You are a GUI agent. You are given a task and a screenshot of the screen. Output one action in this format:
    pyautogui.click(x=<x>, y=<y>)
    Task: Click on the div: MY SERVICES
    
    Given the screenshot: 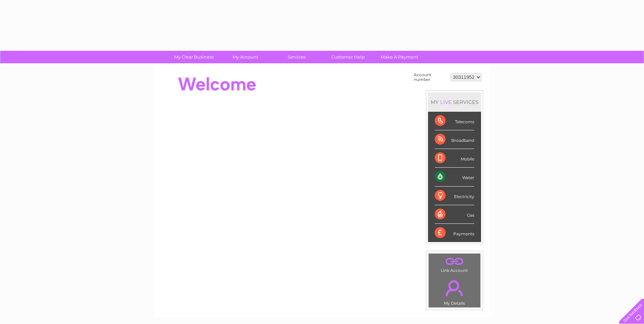 What is the action you would take?
    pyautogui.click(x=454, y=102)
    